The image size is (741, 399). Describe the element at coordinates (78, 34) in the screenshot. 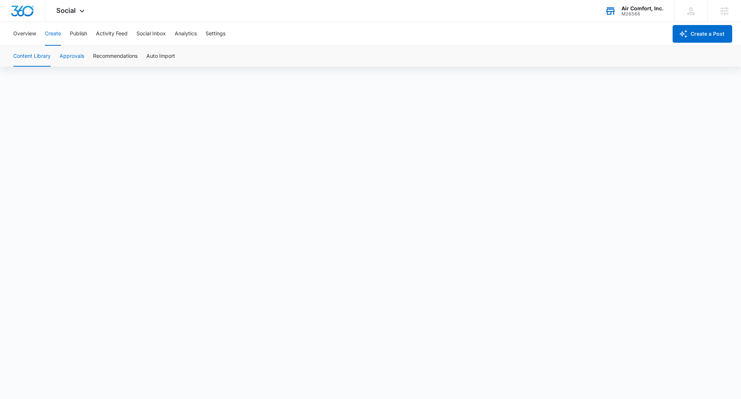

I see `button: Publish` at that location.